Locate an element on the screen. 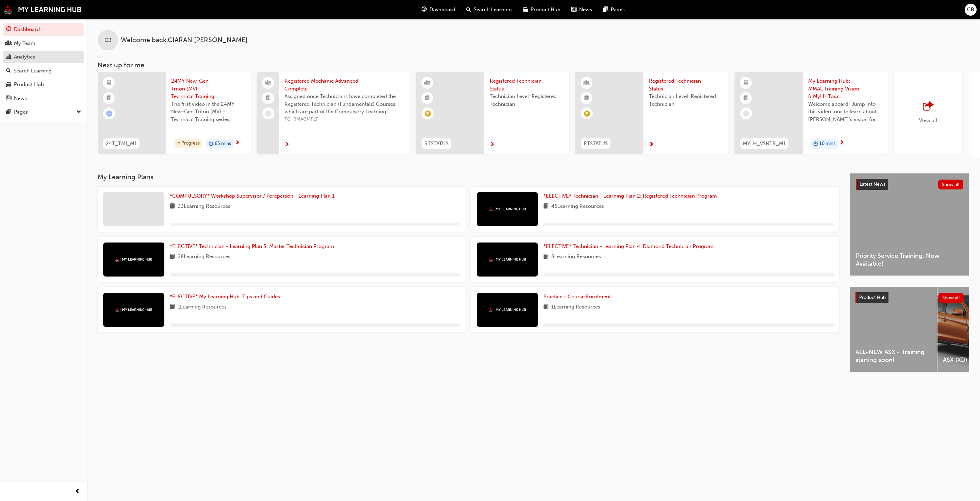  button: DashboardMy TeamAnalyticsSearch LearningProduct HubNews is located at coordinates (43, 64).